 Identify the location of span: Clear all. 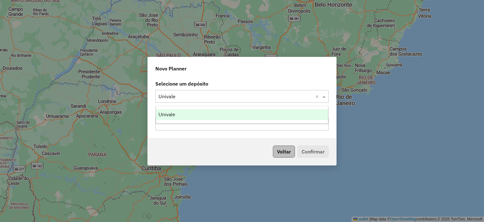
(318, 96).